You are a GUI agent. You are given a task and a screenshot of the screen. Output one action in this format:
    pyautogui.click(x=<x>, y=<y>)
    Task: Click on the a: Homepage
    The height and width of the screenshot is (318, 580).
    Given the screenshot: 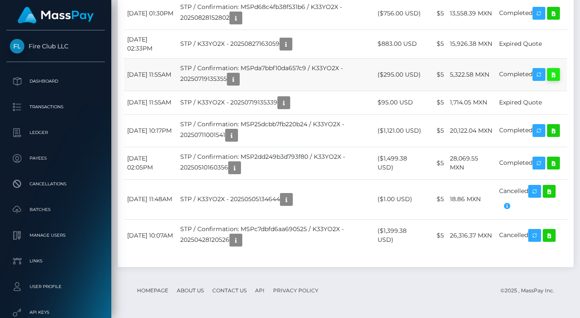 What is the action you would take?
    pyautogui.click(x=152, y=290)
    